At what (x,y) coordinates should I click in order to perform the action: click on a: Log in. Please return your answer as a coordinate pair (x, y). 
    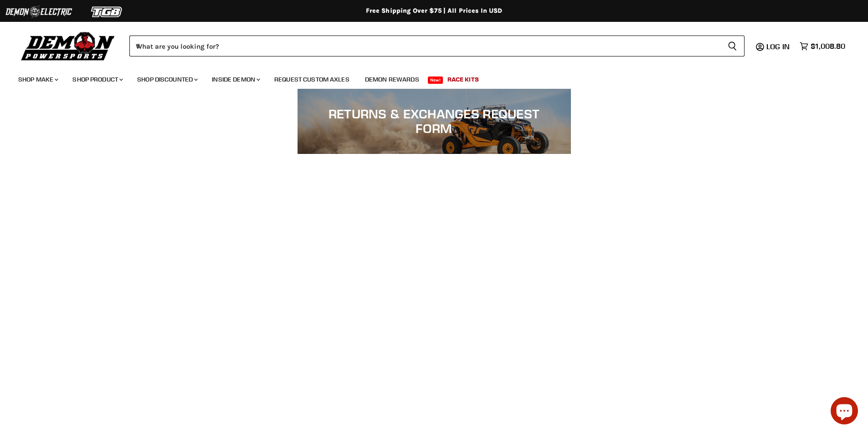
    Looking at the image, I should click on (779, 46).